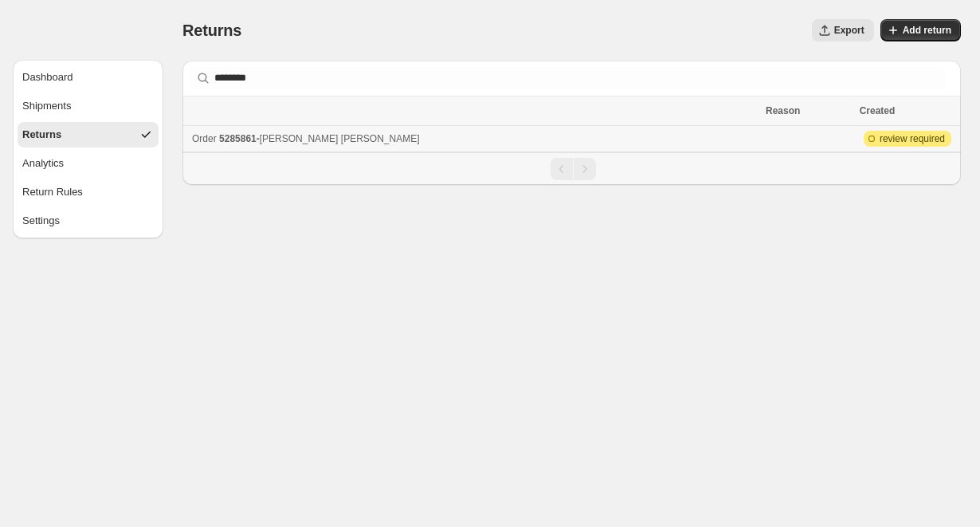 Image resolution: width=980 pixels, height=527 pixels. Describe the element at coordinates (572, 168) in the screenshot. I see `nav: Pagination` at that location.